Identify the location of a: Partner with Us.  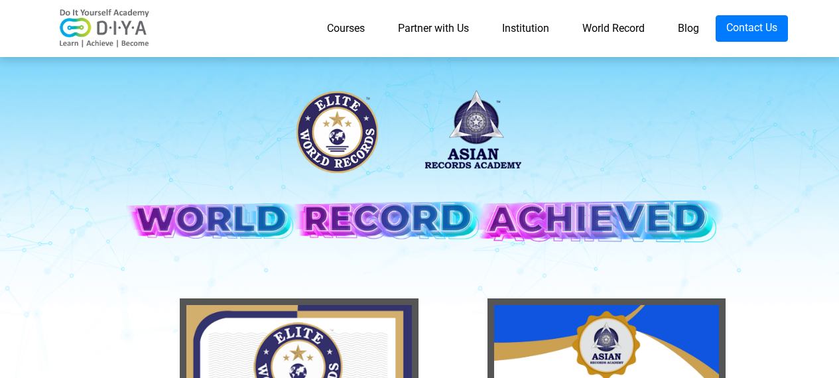
(433, 29).